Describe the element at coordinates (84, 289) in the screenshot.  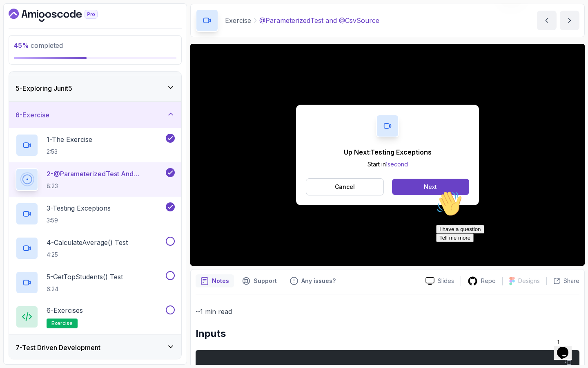
I see `p: 6:24` at that location.